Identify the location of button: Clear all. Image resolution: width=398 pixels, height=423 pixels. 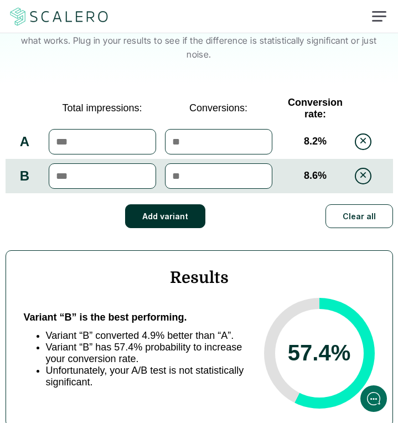
(359, 216).